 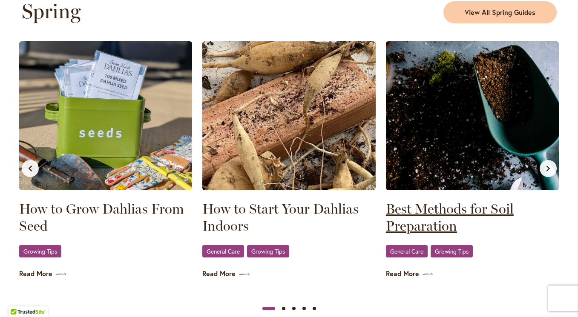 What do you see at coordinates (472, 116) in the screenshot?
I see `img: Soil in a shovel` at bounding box center [472, 116].